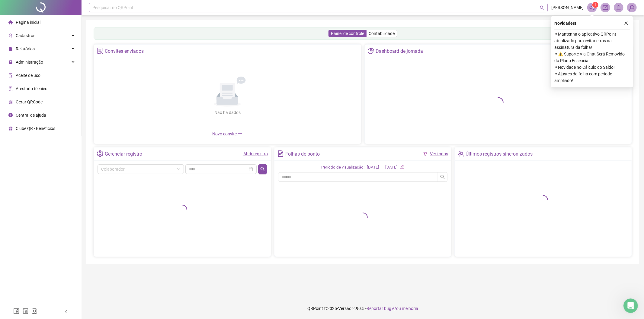  What do you see at coordinates (595, 5) in the screenshot?
I see `span: 1` at bounding box center [595, 5].